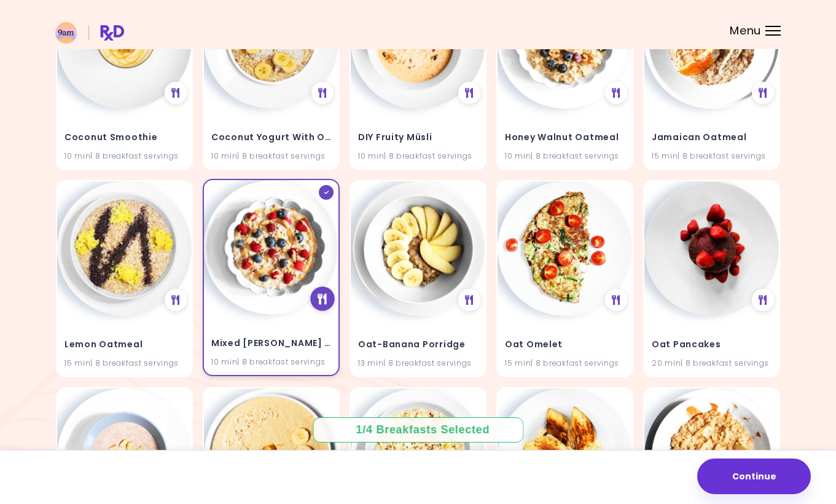  I want to click on h4: Oat-Banana Porridge, so click(418, 345).